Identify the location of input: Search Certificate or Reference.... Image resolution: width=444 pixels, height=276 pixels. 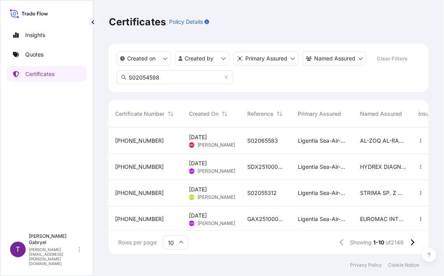
(175, 77).